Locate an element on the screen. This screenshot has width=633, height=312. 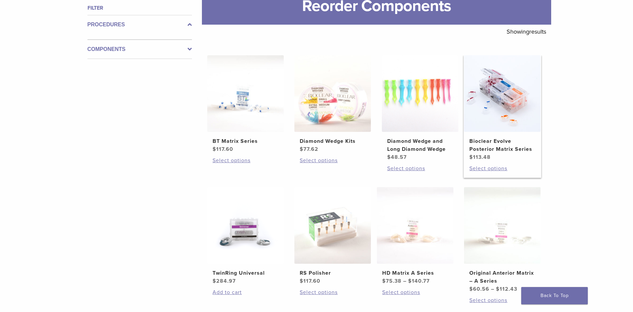
h2: Diamond Wedge and Long Diamond Wedge is located at coordinates (420, 145).